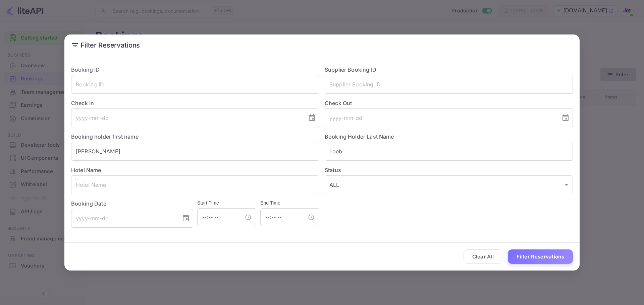  I want to click on button: Filter Reservations, so click(540, 256).